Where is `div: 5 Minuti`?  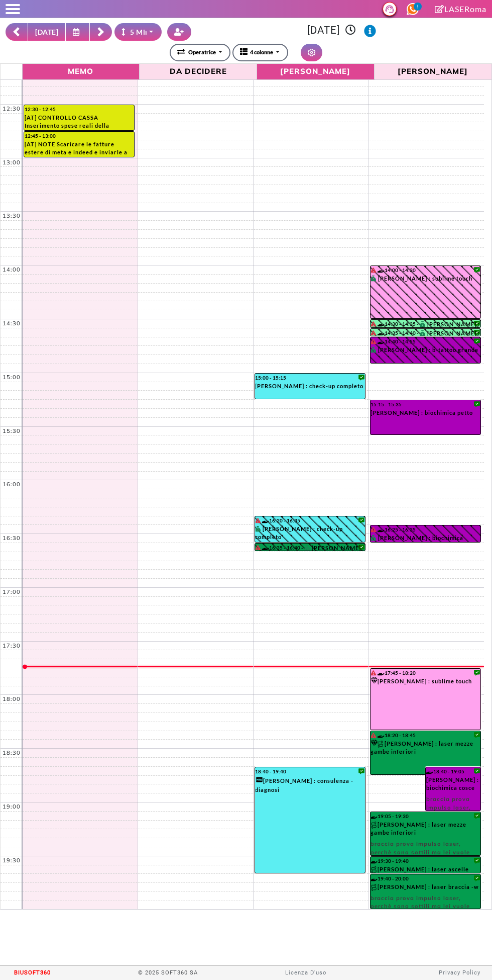
div: 5 Minuti is located at coordinates (140, 32).